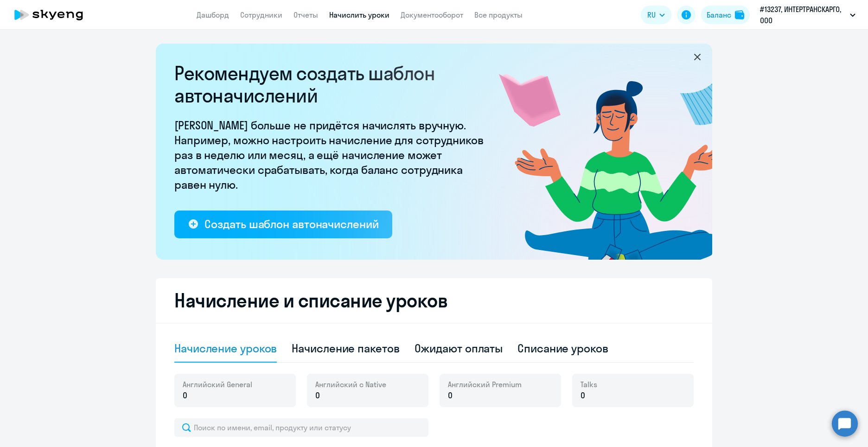 This screenshot has width=868, height=447. What do you see at coordinates (302, 428) in the screenshot?
I see `input: Поиск по имени, email, продукту или статусу` at bounding box center [302, 428].